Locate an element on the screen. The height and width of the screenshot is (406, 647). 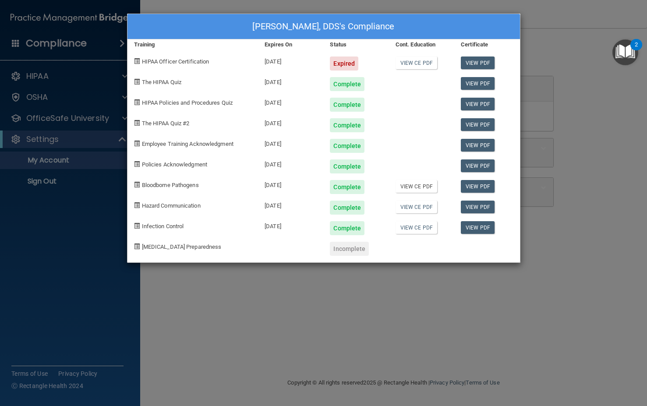
span: The HIPAA Quiz #2 is located at coordinates (166, 123).